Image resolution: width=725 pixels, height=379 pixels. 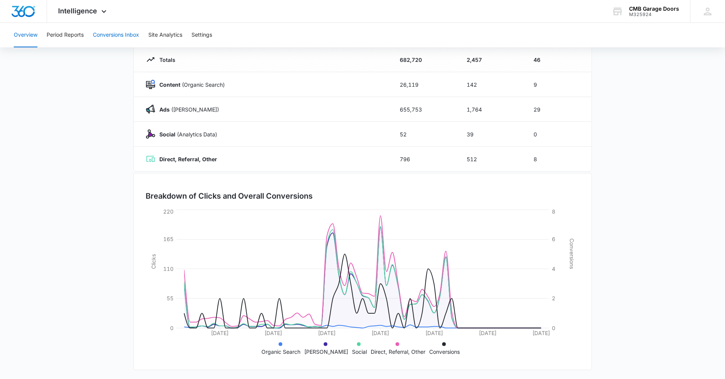 I want to click on td: 655,753, so click(x=424, y=109).